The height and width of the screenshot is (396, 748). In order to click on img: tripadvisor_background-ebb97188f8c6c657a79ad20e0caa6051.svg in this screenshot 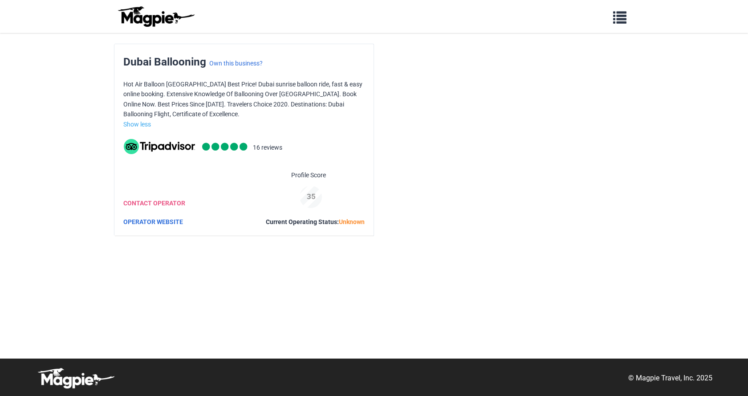, I will do `click(159, 147)`.